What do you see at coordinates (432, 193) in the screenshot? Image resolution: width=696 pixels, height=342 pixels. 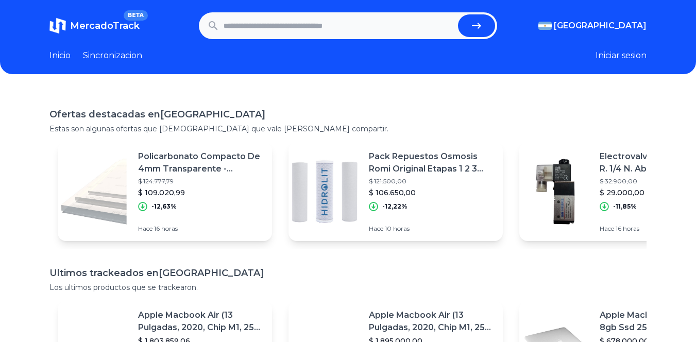 I see `p: $ 106.650,00` at bounding box center [432, 193].